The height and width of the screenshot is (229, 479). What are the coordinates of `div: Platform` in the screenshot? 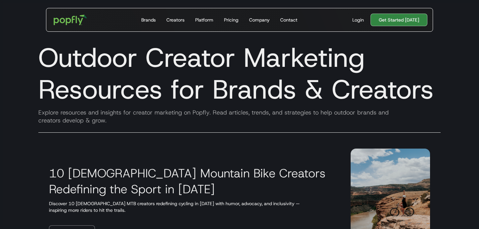 It's located at (204, 20).